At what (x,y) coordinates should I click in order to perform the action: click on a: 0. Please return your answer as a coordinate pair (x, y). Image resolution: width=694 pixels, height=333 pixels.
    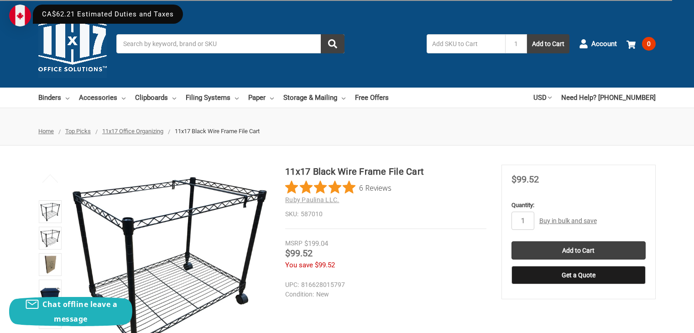
    Looking at the image, I should click on (642, 44).